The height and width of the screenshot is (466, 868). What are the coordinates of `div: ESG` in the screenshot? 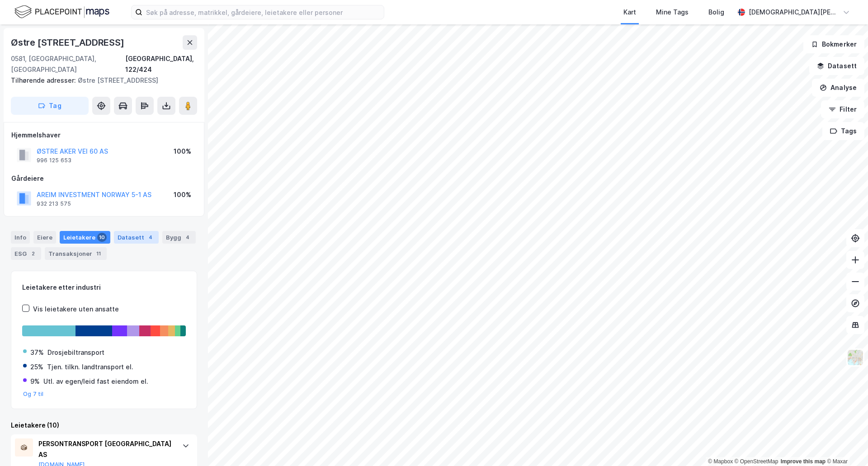 It's located at (26, 254).